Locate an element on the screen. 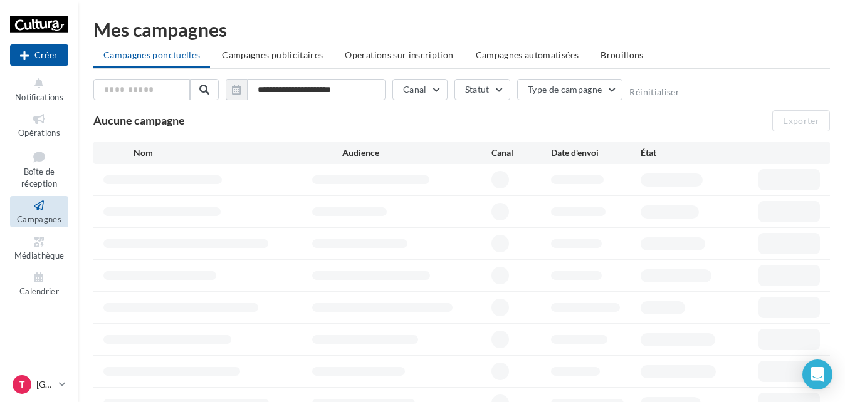 The image size is (845, 402). button: Type de campagne is located at coordinates (570, 90).